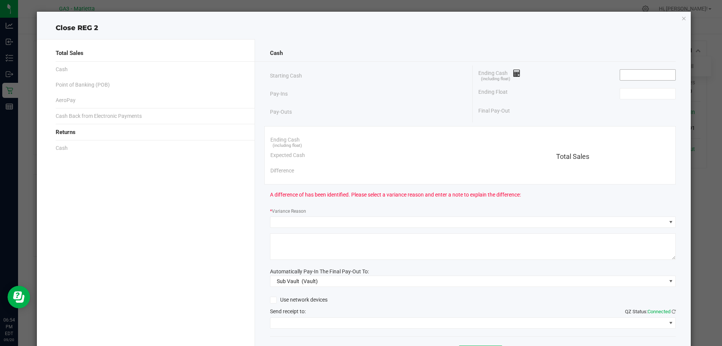 The width and height of the screenshot is (722, 346). I want to click on span: QZ Status:, so click(650, 311).